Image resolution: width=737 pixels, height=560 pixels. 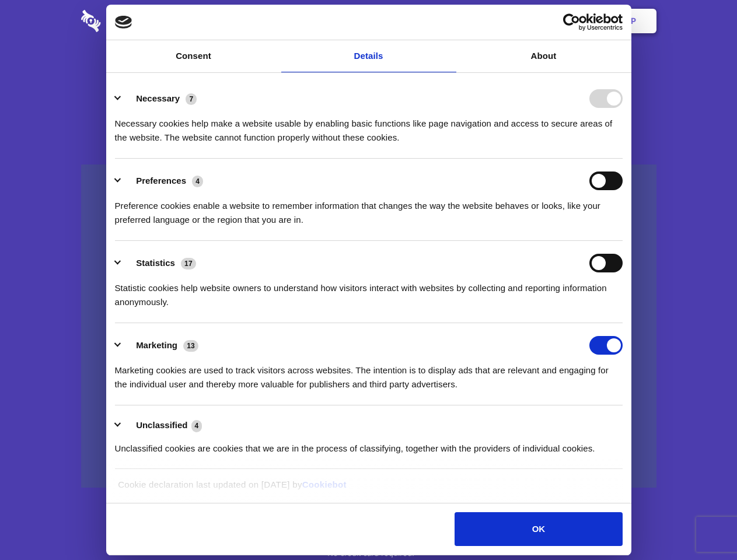 I want to click on button: Marketing (13), so click(x=160, y=345).